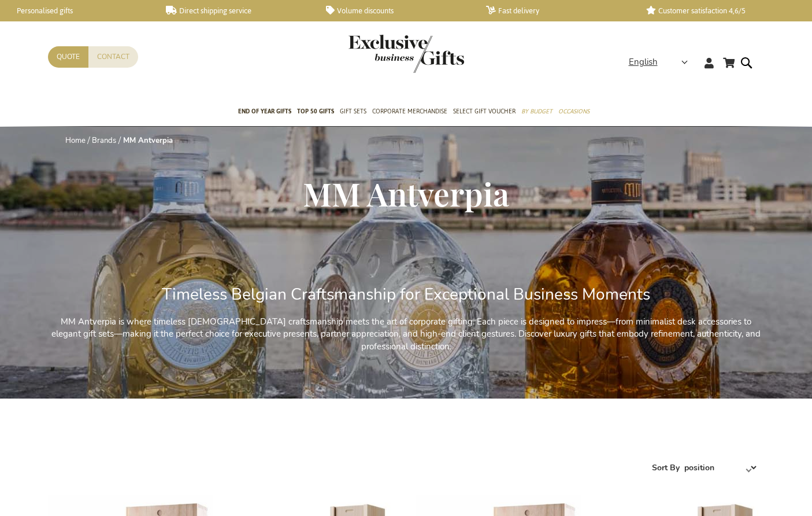 This screenshot has width=812, height=516. What do you see at coordinates (316, 112) in the screenshot?
I see `a: TOP 50 Gifts` at bounding box center [316, 112].